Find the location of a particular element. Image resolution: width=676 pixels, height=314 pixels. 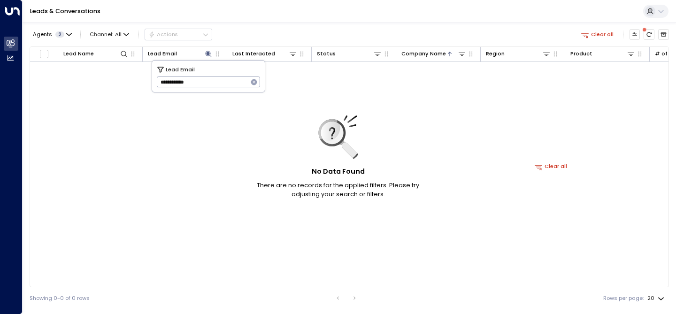

button: Channel:All is located at coordinates (109, 34).